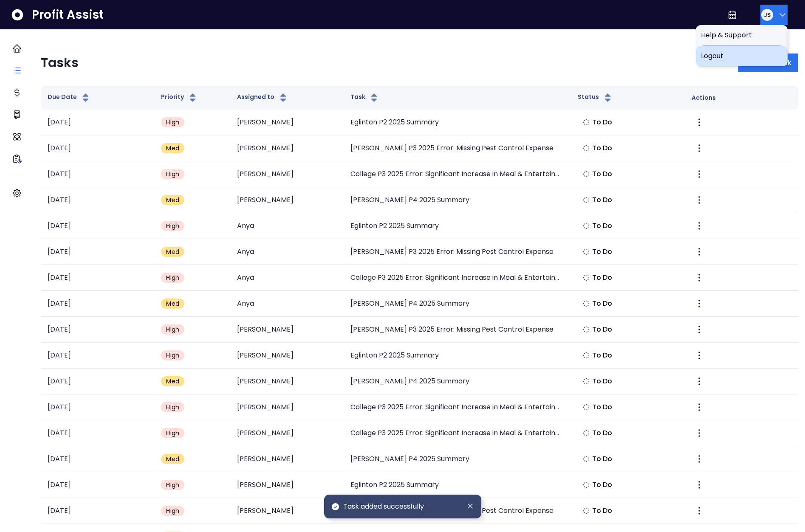  I want to click on button: Due Date, so click(69, 98).